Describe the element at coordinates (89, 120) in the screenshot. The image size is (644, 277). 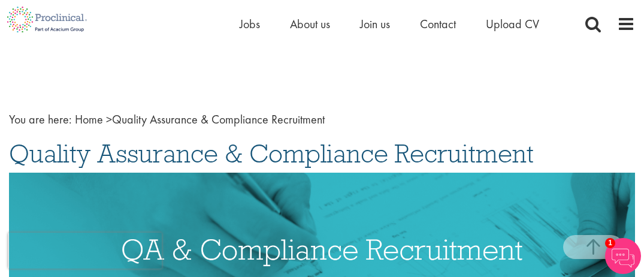
I see `a: breadcrumb link to Home` at that location.